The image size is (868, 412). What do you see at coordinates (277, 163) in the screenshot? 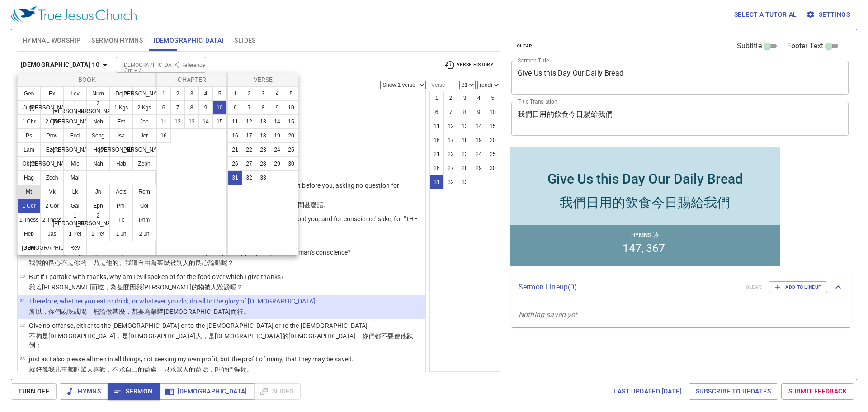
I see `button: 29` at bounding box center [277, 163].